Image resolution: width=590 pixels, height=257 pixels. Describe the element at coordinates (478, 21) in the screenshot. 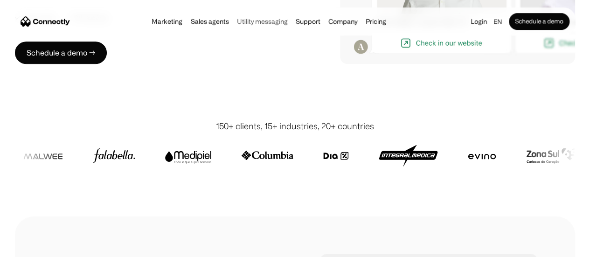

I see `a: Login` at that location.